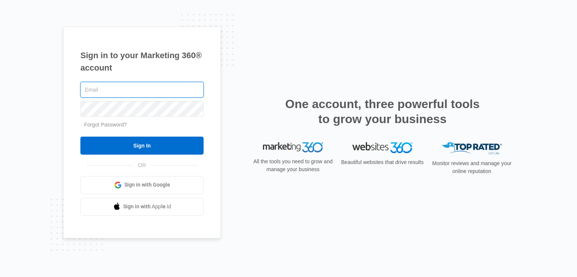 The image size is (577, 277). What do you see at coordinates (142, 62) in the screenshot?
I see `h1: Sign in to your Marketing 360® account` at bounding box center [142, 62].